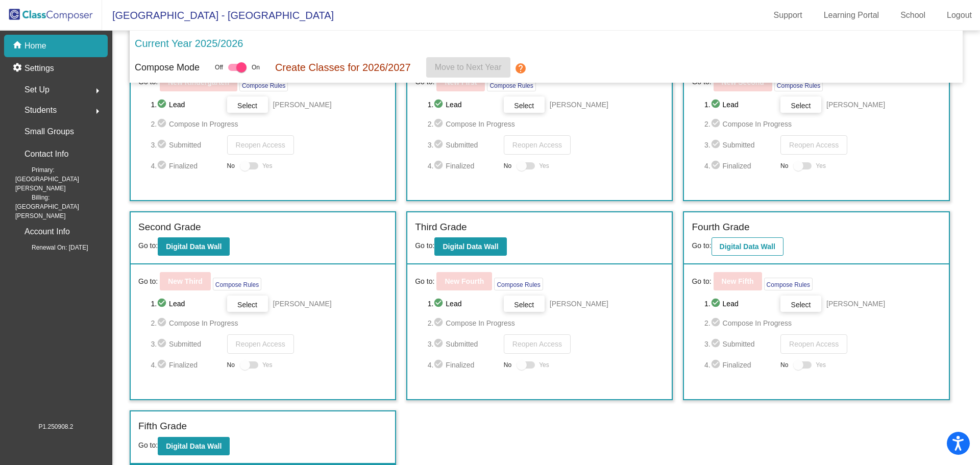 This screenshot has height=465, width=980. I want to click on span: Set Up, so click(37, 90).